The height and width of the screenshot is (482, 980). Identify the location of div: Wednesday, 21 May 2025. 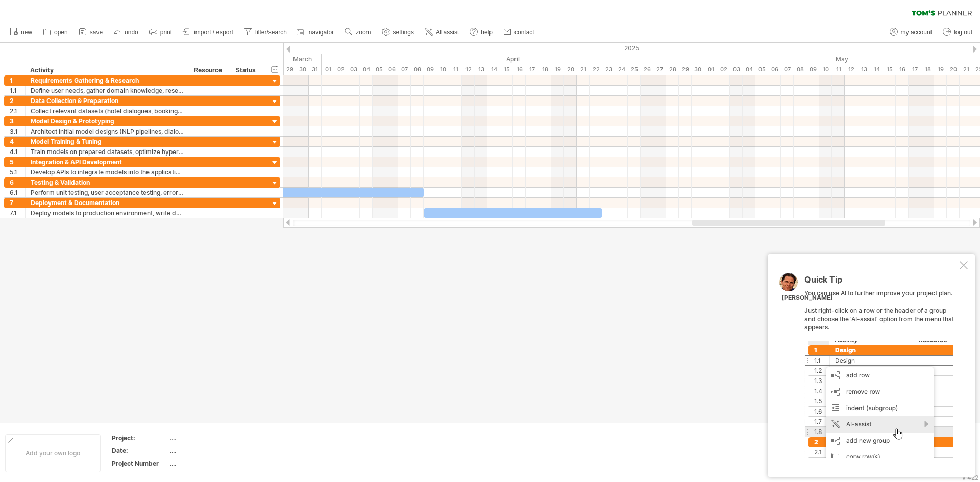
(966, 69).